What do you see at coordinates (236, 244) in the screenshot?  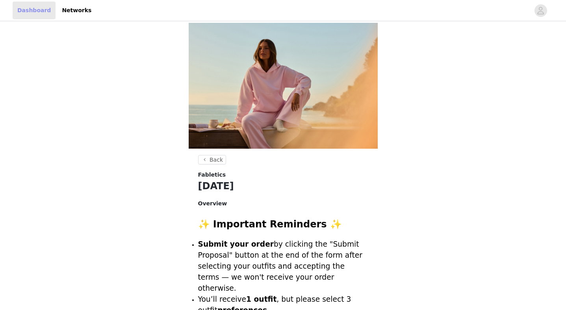 I see `strong: Submit your order` at bounding box center [236, 244].